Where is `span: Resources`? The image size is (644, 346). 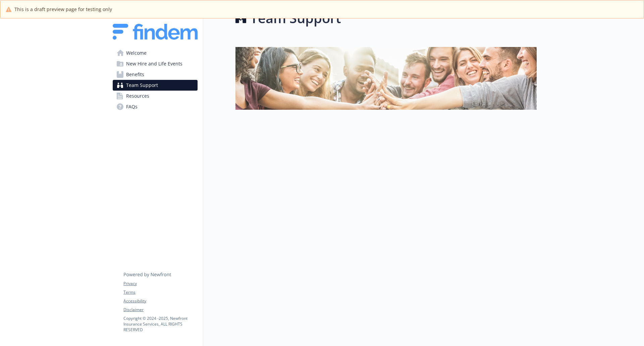 span: Resources is located at coordinates (138, 96).